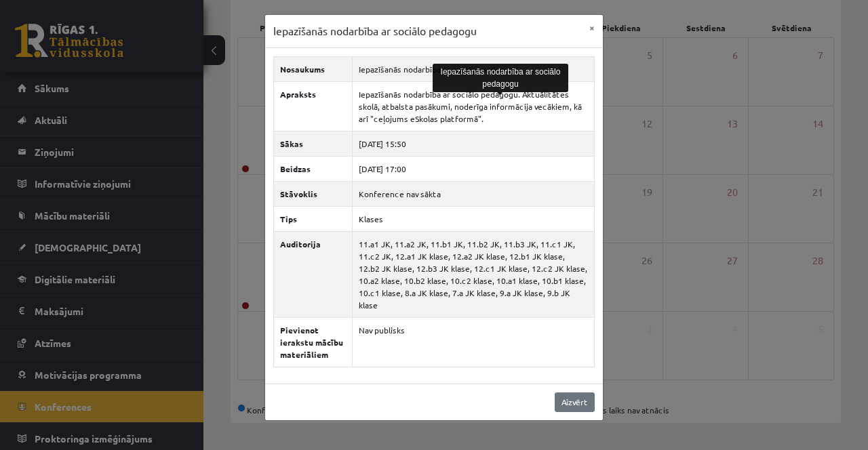  What do you see at coordinates (313, 218) in the screenshot?
I see `th: Tips` at bounding box center [313, 218].